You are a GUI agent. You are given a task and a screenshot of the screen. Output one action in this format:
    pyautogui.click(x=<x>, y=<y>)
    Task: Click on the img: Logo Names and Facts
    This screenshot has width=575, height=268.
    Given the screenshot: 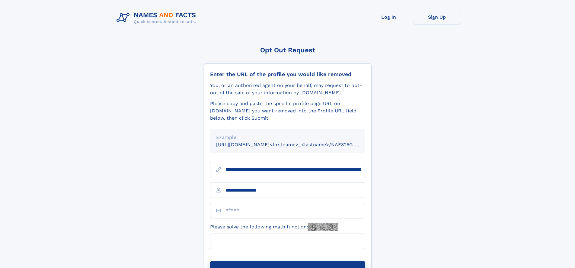 What is the action you would take?
    pyautogui.click(x=157, y=18)
    